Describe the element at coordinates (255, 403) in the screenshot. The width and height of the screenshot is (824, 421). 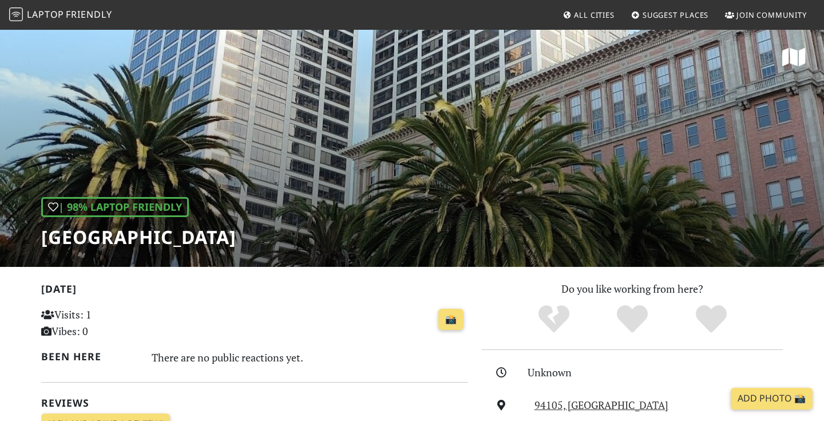
I see `h2: Reviews` at that location.